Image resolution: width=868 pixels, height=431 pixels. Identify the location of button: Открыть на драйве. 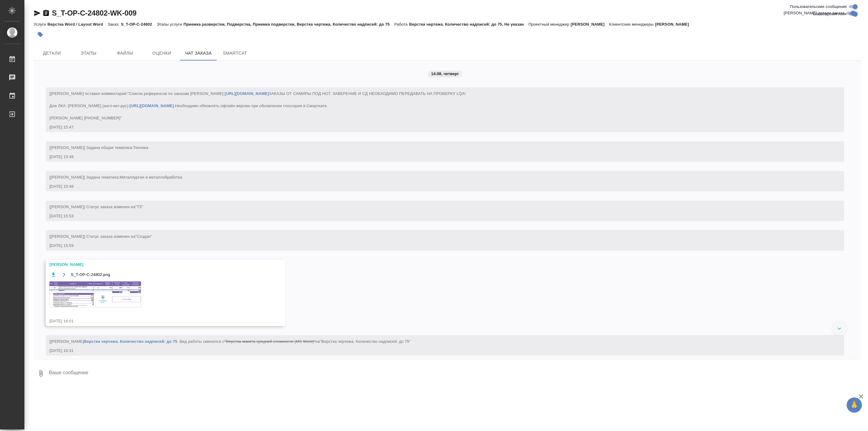
(64, 275).